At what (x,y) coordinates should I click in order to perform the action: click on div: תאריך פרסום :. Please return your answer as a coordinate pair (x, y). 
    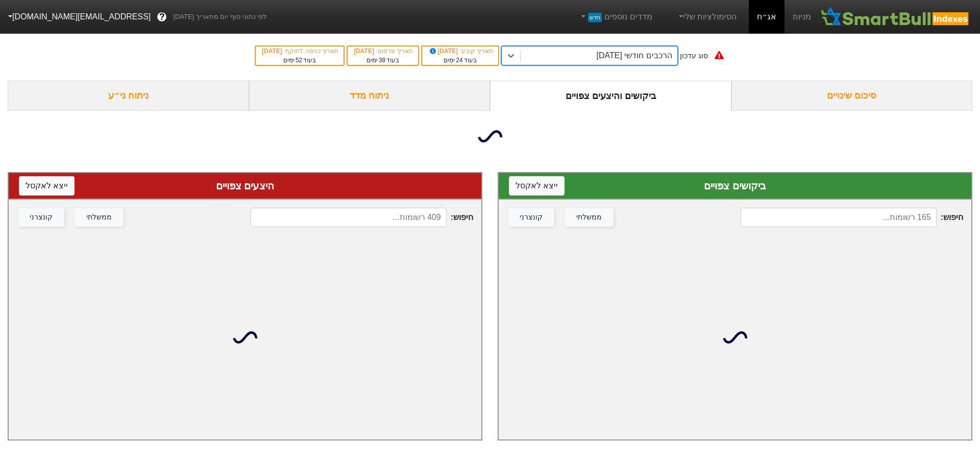
    Looking at the image, I should click on (383, 51).